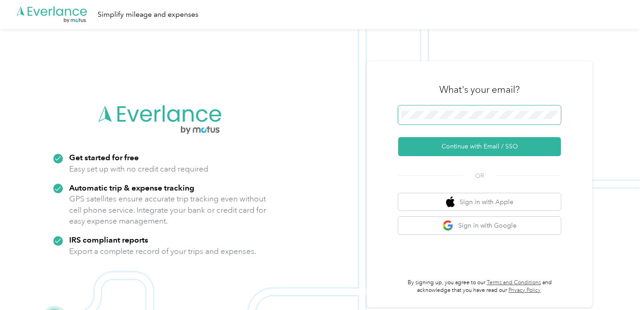  I want to click on button: Continue with Email / SSO, so click(480, 147).